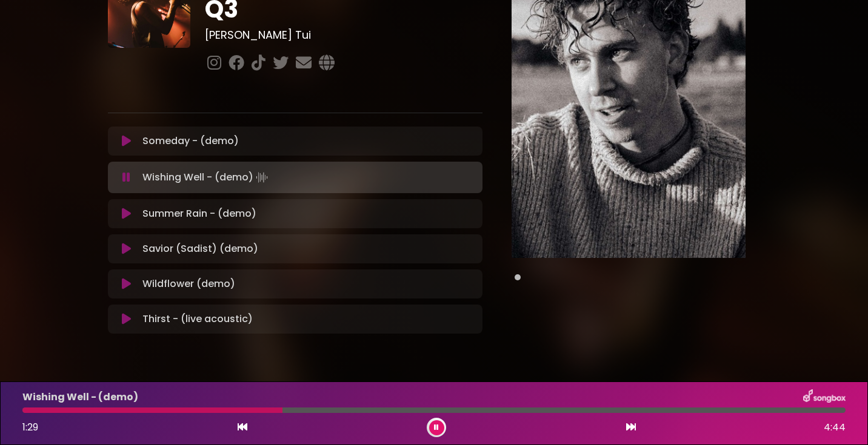 The width and height of the screenshot is (868, 445). Describe the element at coordinates (262, 178) in the screenshot. I see `img: waveform4.gif` at that location.